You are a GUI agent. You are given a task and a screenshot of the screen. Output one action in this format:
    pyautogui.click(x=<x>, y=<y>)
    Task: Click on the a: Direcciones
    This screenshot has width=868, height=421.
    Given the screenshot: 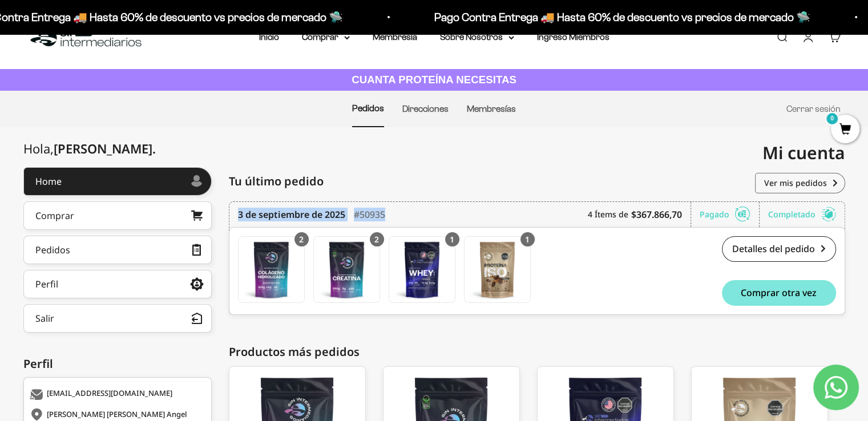 What is the action you would take?
    pyautogui.click(x=425, y=108)
    